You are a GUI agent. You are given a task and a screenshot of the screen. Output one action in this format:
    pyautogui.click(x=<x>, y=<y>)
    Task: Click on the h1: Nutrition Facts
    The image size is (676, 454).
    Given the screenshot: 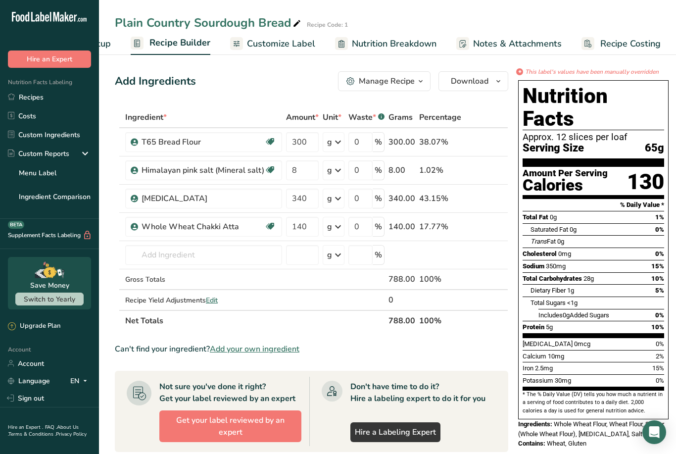 What is the action you would take?
    pyautogui.click(x=593, y=107)
    